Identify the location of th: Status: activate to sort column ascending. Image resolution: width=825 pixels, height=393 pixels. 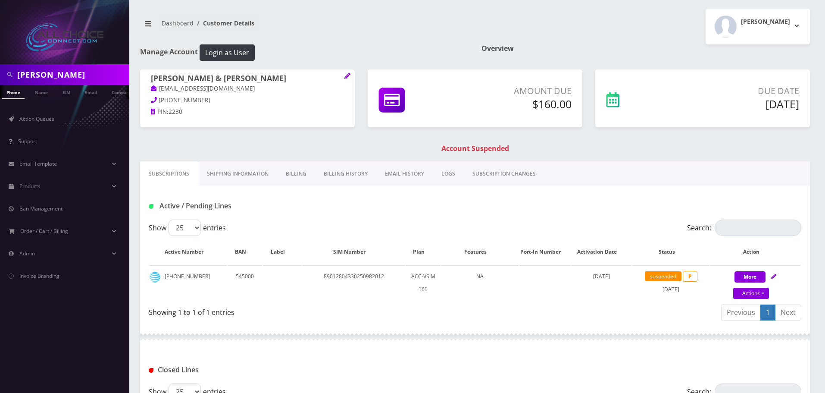
(671, 252).